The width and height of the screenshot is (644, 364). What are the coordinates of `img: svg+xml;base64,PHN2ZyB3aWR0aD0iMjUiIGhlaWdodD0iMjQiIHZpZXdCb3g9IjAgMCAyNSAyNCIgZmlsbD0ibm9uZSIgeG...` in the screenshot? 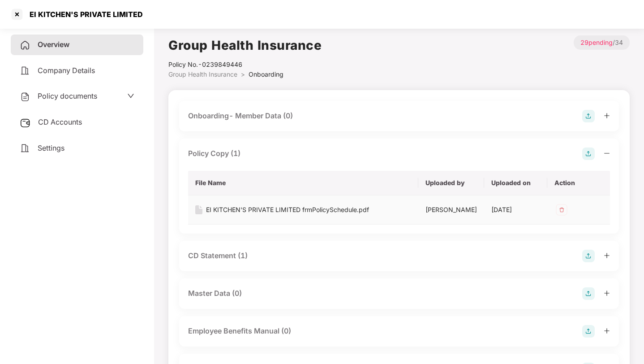 It's located at (25, 123).